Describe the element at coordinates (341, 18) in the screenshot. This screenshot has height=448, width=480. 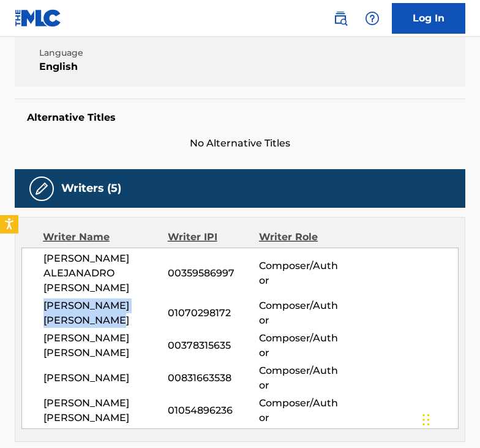
I see `img: search` at that location.